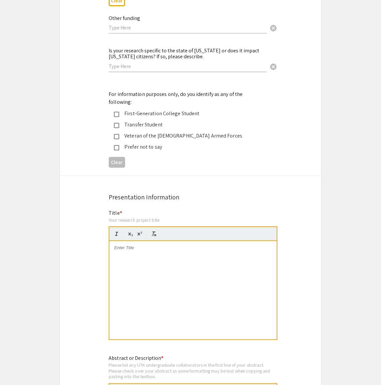  Describe the element at coordinates (190, 197) in the screenshot. I see `div: Presentation Information` at that location.